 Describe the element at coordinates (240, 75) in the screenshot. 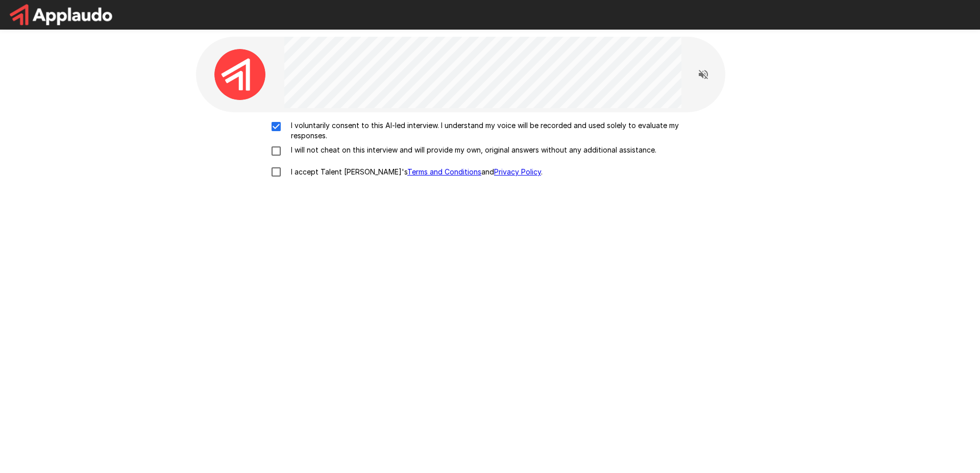

I see `img: applaudo_avatar.png` at that location.